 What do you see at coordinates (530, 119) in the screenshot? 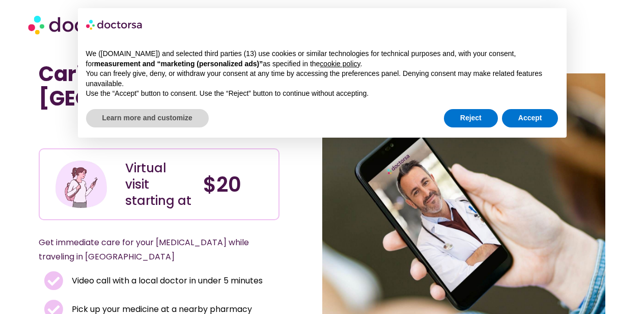
I see `button: Accept` at bounding box center [530, 119].